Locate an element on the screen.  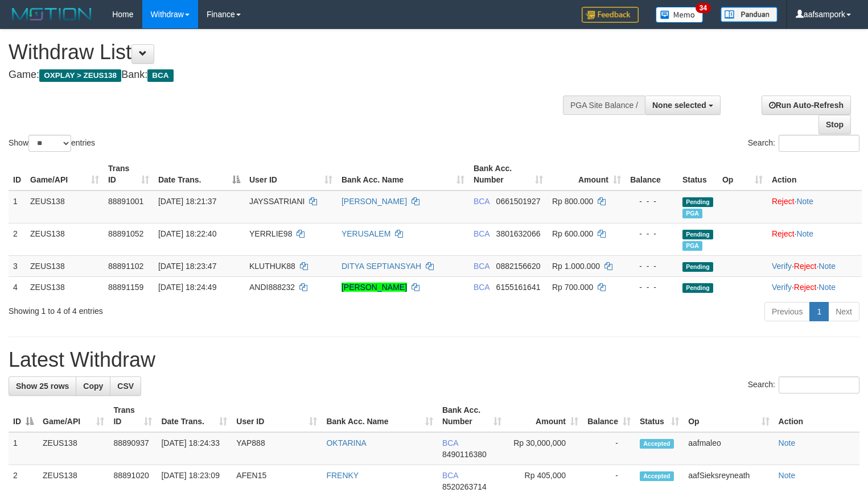
a: YERUSALEM is located at coordinates (366, 234).